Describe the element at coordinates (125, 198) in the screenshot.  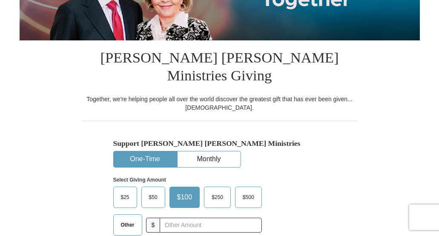
I see `span: $25` at that location.